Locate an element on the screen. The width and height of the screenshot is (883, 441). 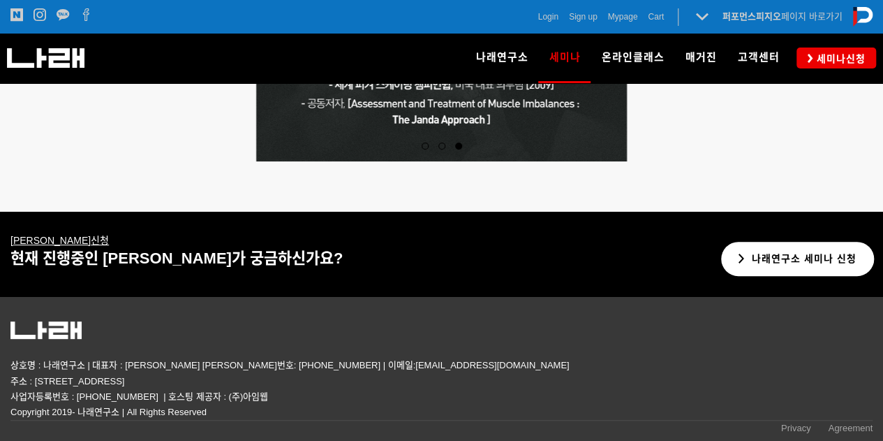
a: Login is located at coordinates (548, 17).